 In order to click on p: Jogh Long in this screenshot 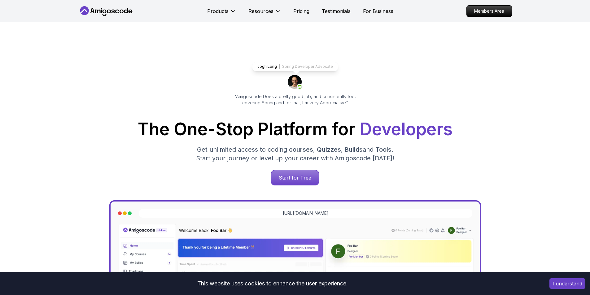, I will do `click(267, 67)`.